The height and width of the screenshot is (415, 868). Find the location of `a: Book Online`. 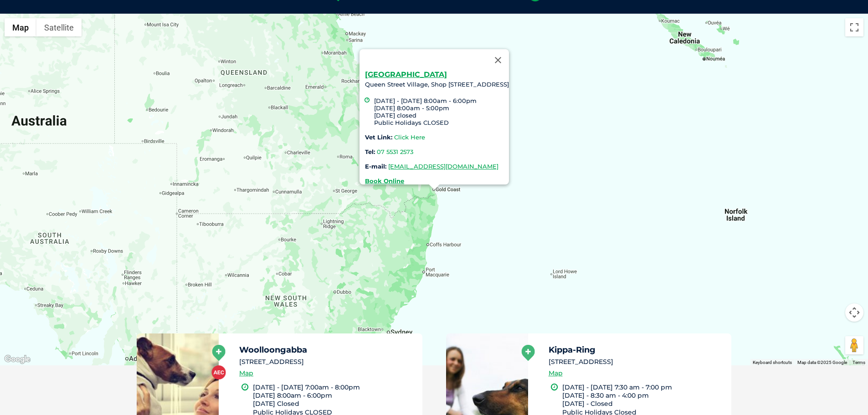

a: Book Online is located at coordinates (385, 181).